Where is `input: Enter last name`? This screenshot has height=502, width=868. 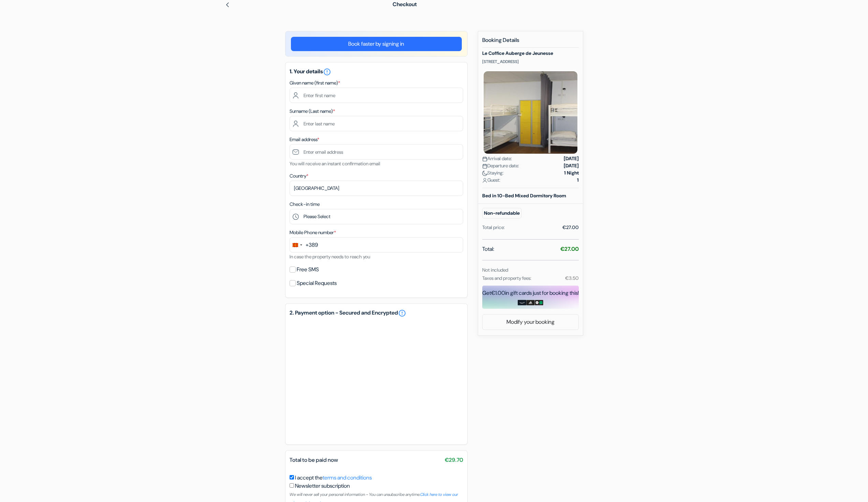
input: Enter last name is located at coordinates (376, 123).